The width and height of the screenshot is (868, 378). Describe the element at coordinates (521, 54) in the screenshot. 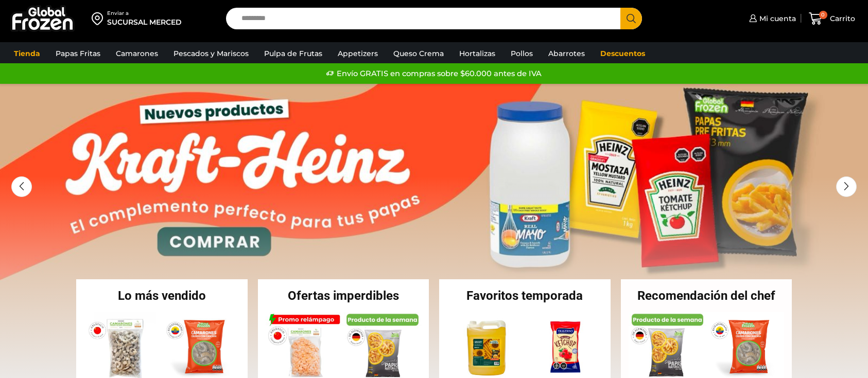

I see `a: Pollos` at that location.